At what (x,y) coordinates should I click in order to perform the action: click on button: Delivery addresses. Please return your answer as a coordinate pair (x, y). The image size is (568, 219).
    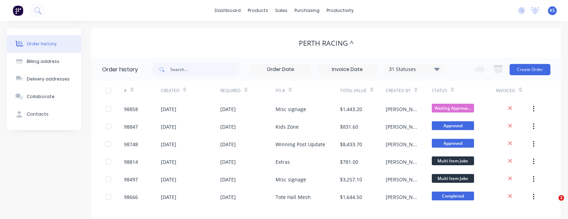
    Looking at the image, I should click on (44, 79).